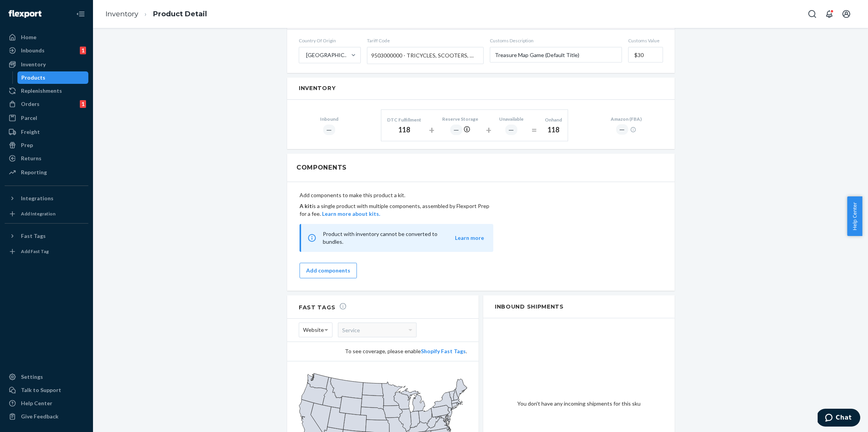  What do you see at coordinates (35, 251) in the screenshot?
I see `div: Add Fast Tag` at bounding box center [35, 251].